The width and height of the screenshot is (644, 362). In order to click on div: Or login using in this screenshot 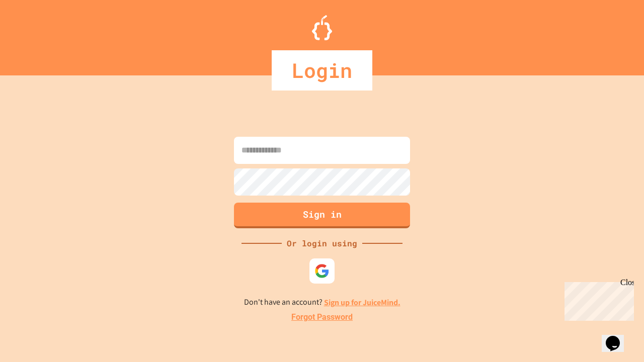, I will do `click(322, 243)`.